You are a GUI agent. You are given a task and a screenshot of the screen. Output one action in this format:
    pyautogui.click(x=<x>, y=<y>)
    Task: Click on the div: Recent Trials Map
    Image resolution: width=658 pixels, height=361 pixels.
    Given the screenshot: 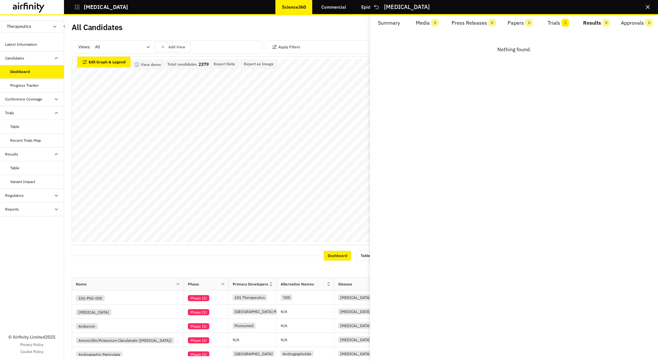 What is the action you would take?
    pyautogui.click(x=26, y=140)
    